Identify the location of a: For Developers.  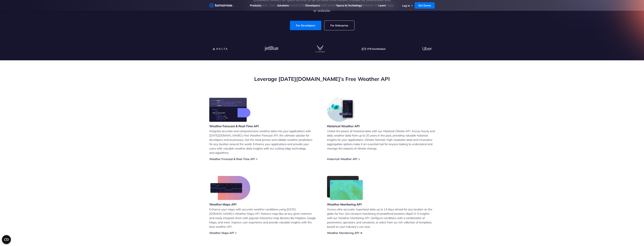
(306, 25).